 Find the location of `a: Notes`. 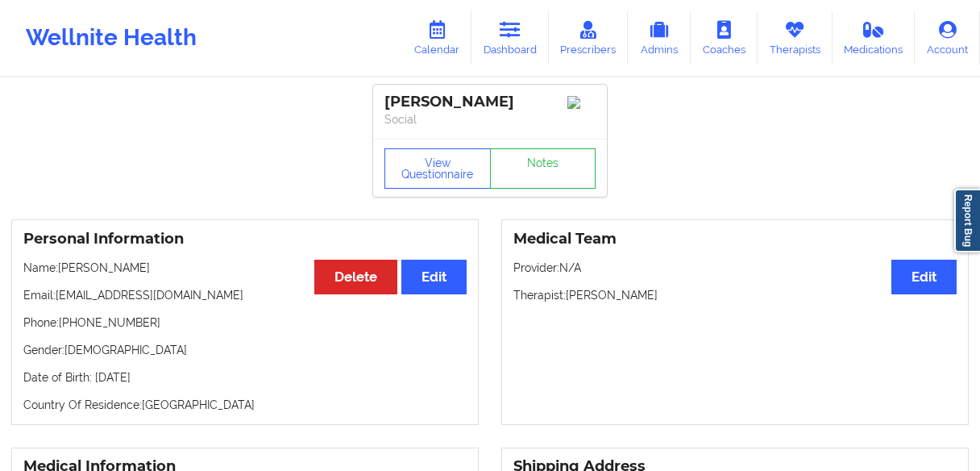

a: Notes is located at coordinates (543, 168).